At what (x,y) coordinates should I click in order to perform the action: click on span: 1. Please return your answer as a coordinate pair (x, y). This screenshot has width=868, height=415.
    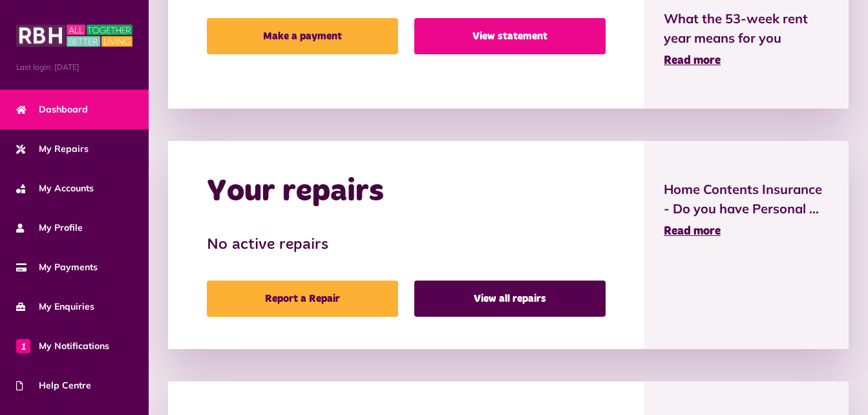
    Looking at the image, I should click on (23, 346).